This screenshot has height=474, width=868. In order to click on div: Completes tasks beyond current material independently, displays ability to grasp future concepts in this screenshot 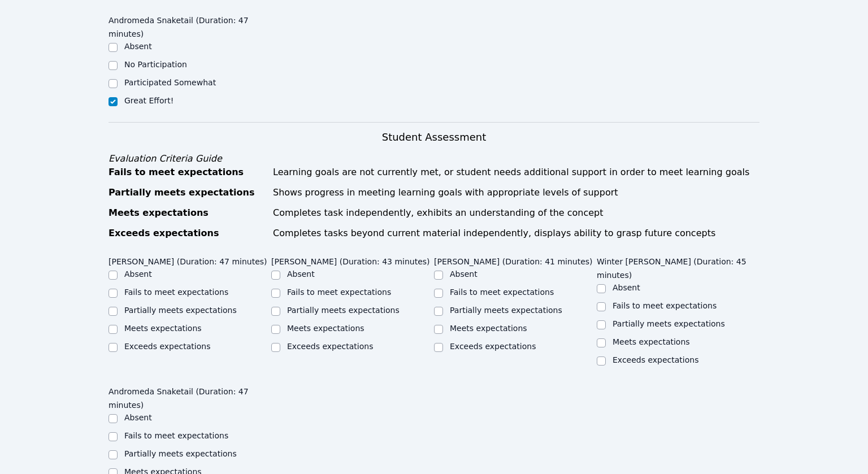, I will do `click(516, 234)`.